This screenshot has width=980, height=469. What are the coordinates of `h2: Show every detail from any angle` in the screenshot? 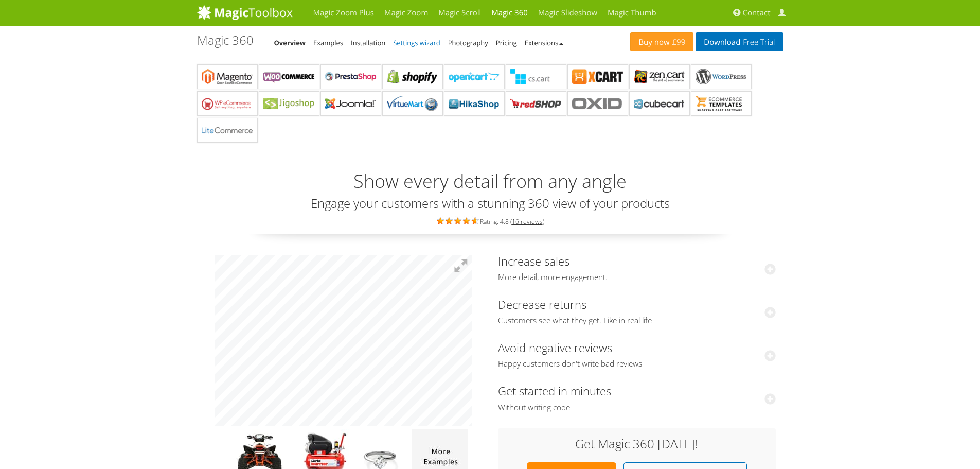 It's located at (490, 181).